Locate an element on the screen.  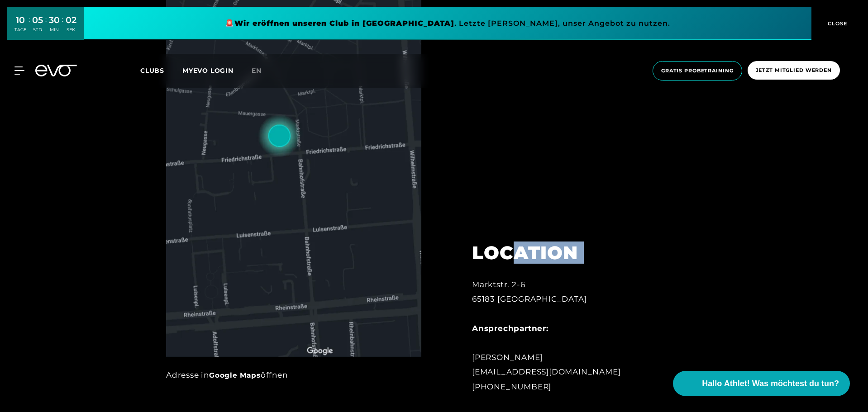
a: MYEVO LOGIN is located at coordinates (207, 70).